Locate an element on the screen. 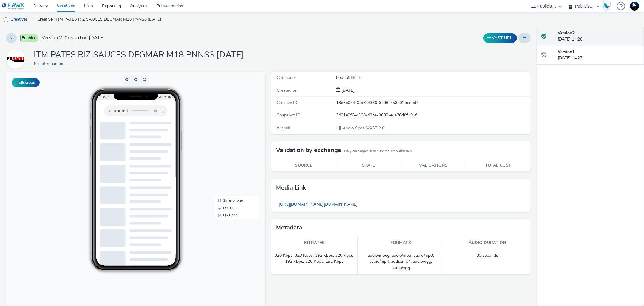 The image size is (644, 306). img: Intermarché is located at coordinates (16, 59).